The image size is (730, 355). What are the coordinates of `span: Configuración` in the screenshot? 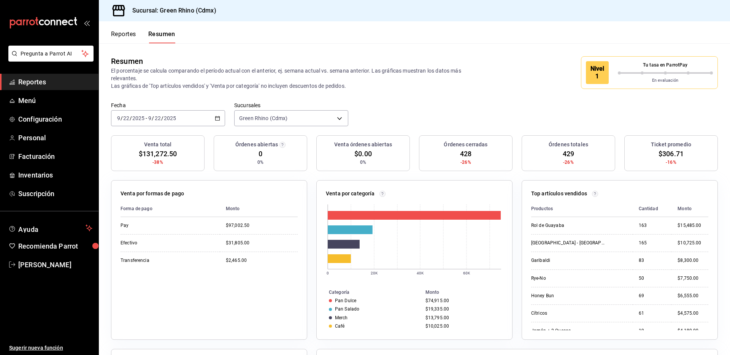 It's located at (55, 119).